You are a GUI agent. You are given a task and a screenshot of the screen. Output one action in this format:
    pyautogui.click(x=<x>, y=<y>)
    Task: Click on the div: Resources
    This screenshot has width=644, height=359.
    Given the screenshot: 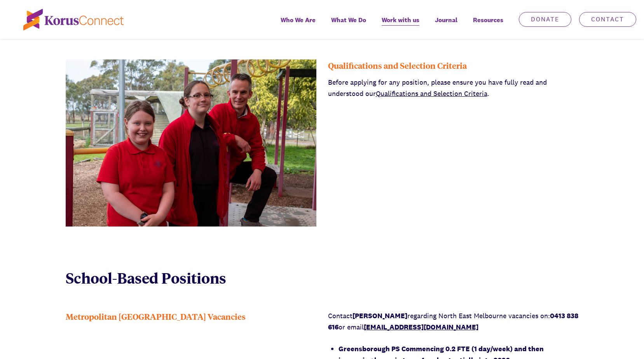 What is the action you would take?
    pyautogui.click(x=488, y=25)
    